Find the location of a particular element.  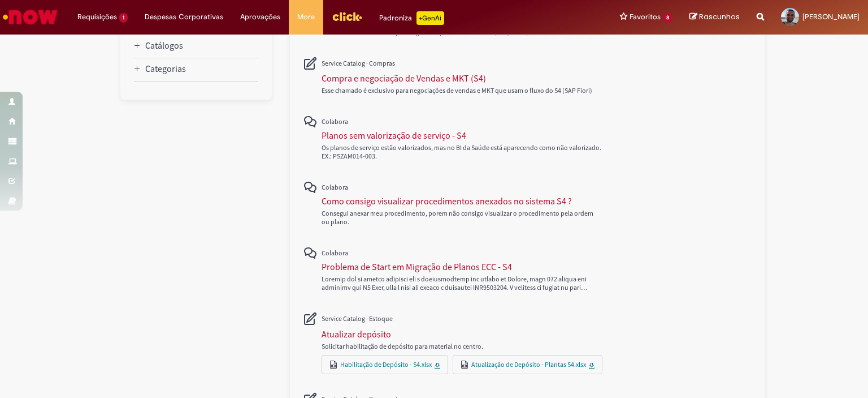

span: 1 is located at coordinates (123, 18).